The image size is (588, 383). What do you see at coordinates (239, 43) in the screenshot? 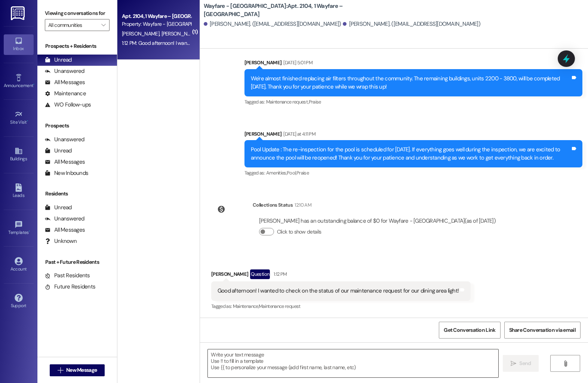
I see `div: 1:12 PM: Good afternoon! I wanted to check on the status of our maintenance request for our dinin...` at bounding box center [239, 43].